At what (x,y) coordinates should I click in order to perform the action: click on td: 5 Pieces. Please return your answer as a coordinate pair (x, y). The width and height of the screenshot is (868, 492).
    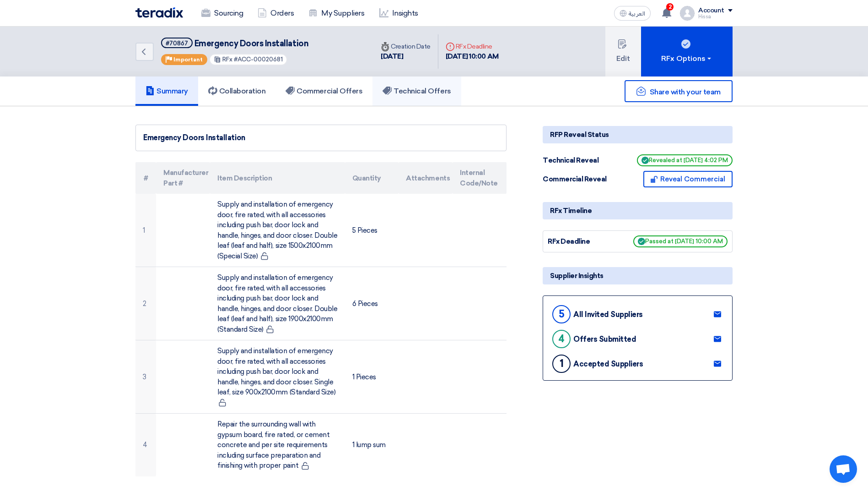
    Looking at the image, I should click on (372, 230).